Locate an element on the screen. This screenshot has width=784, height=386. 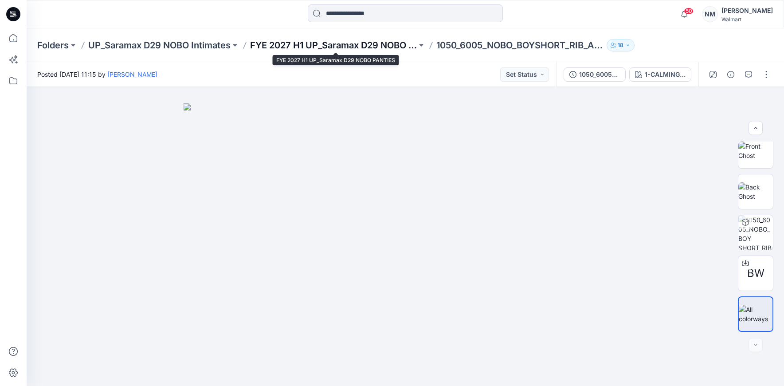
div: NM is located at coordinates (710, 14).